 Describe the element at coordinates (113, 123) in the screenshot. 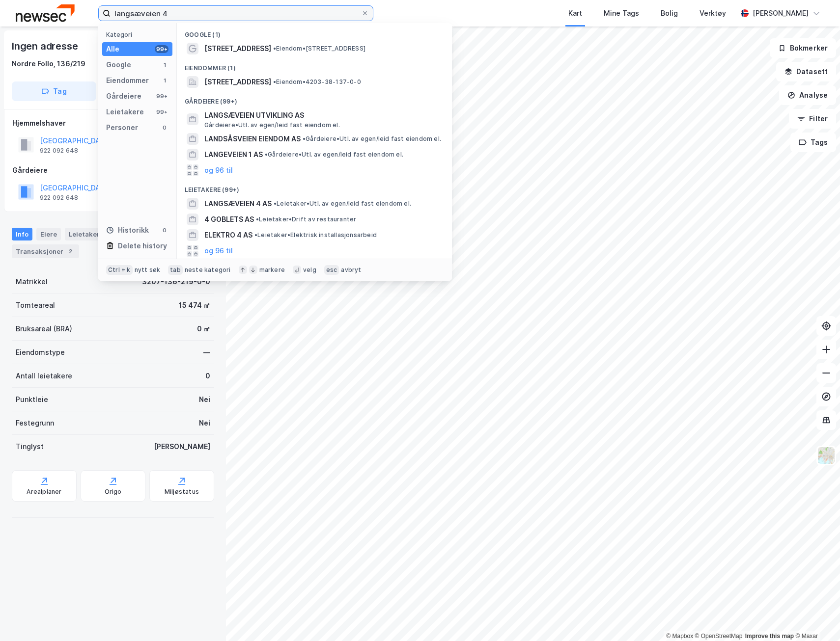

I see `div: Hjemmelshaver` at that location.